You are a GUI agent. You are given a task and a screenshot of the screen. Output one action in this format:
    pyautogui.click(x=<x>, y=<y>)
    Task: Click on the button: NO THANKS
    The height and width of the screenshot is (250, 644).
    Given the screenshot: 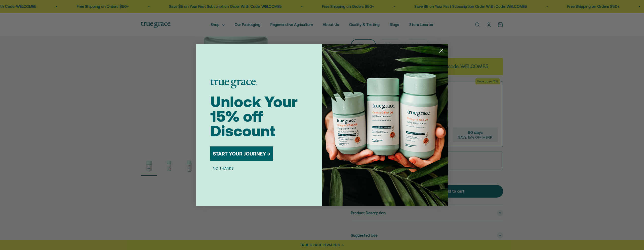 What is the action you would take?
    pyautogui.click(x=223, y=168)
    